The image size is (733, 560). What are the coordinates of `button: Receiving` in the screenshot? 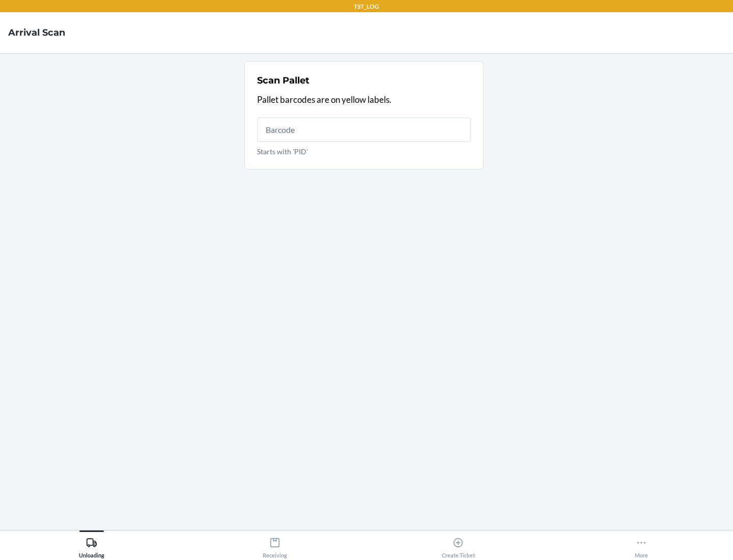 It's located at (275, 544).